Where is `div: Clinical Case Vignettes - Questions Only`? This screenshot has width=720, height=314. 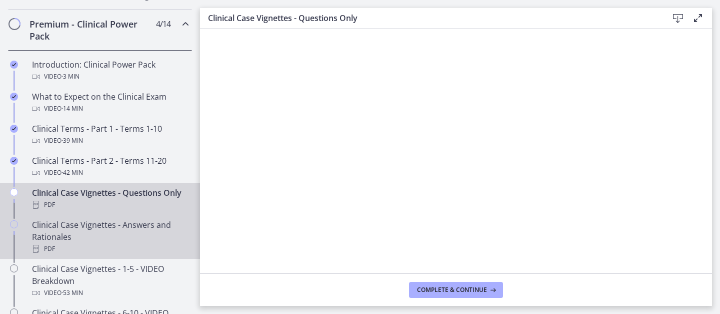 div: Clinical Case Vignettes - Questions Only is located at coordinates (110, 199).